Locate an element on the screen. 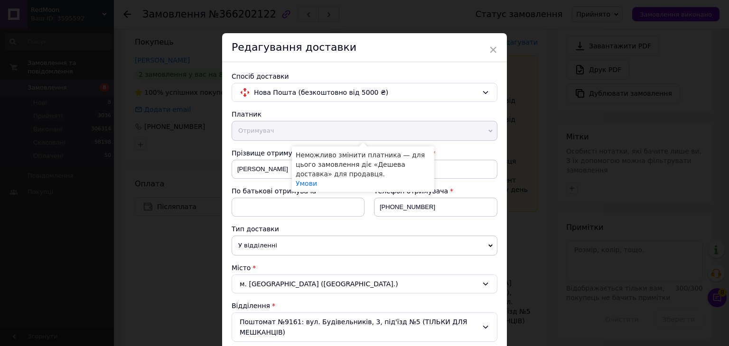 The width and height of the screenshot is (729, 346). span: Прізвище отримувача is located at coordinates (270, 153).